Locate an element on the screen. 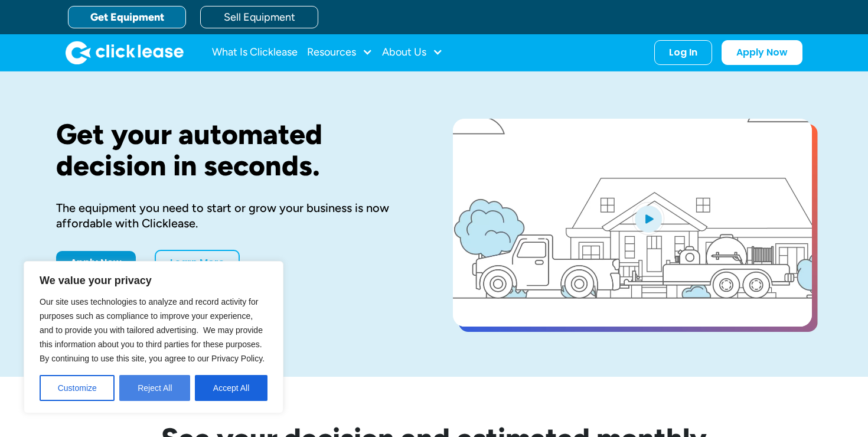 Image resolution: width=868 pixels, height=437 pixels. a: home is located at coordinates (125, 52).